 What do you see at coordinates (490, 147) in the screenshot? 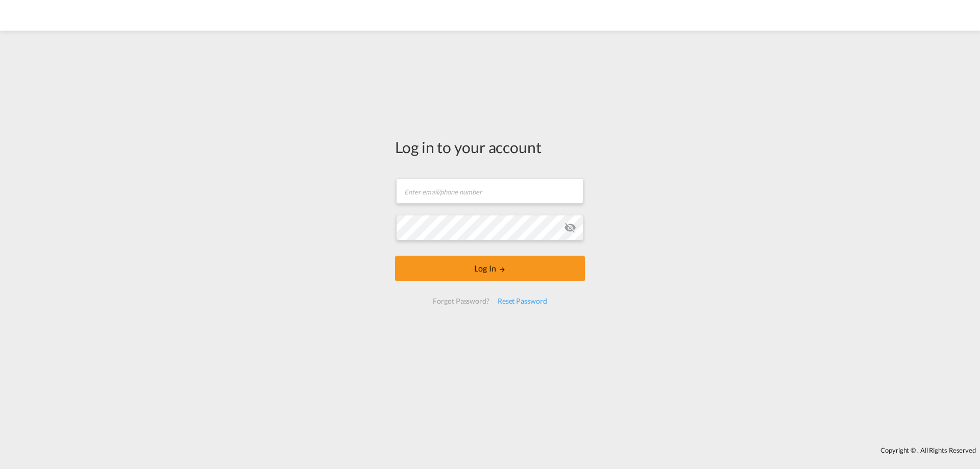
I see `div: Log in to your account` at bounding box center [490, 147].